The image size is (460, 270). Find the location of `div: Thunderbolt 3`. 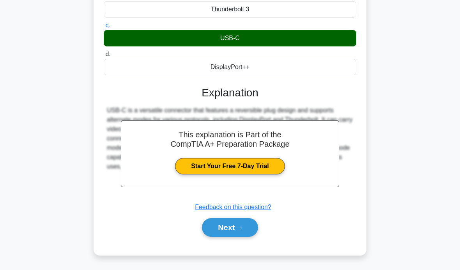

div: Thunderbolt 3 is located at coordinates (230, 9).